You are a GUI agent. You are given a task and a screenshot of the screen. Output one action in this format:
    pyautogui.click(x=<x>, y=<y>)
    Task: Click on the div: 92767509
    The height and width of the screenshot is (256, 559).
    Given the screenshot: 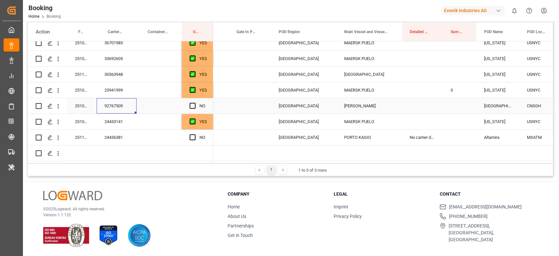 What is the action you would take?
    pyautogui.click(x=117, y=105)
    